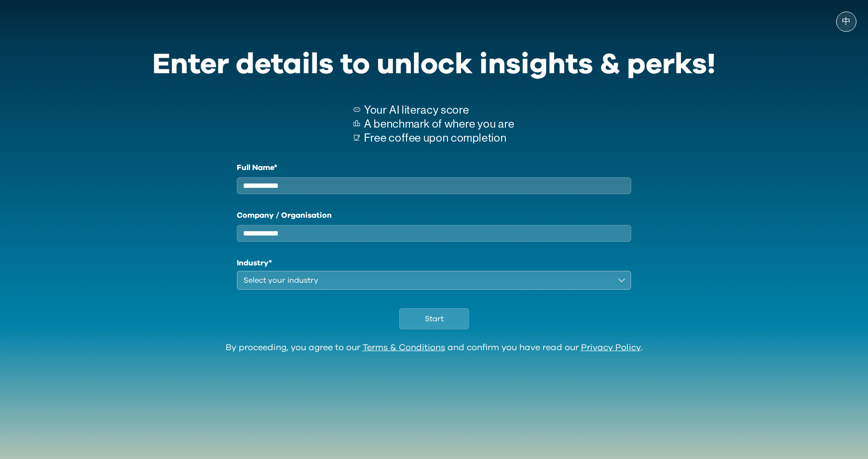 The width and height of the screenshot is (868, 459). What do you see at coordinates (427, 280) in the screenshot?
I see `div: Select your industry` at bounding box center [427, 280].